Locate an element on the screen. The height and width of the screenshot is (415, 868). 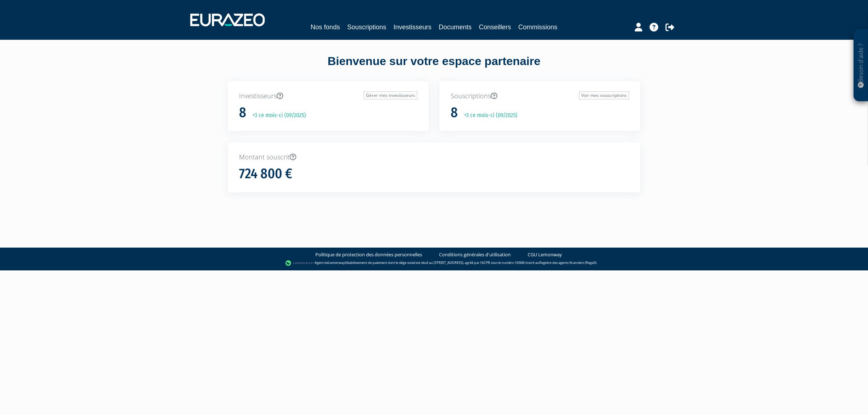
a: Voir mes souscriptions is located at coordinates (604, 96).